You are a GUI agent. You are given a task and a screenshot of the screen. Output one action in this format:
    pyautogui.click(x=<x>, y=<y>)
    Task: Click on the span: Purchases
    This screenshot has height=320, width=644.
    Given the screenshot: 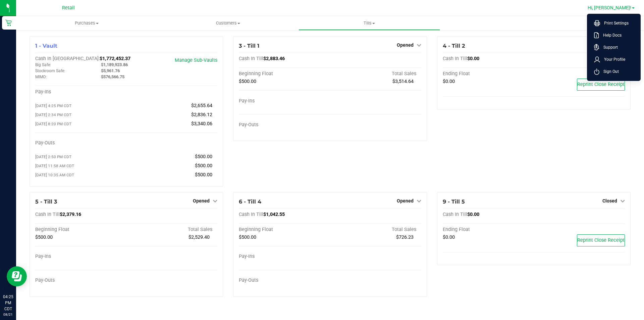 What is the action you would take?
    pyautogui.click(x=87, y=23)
    